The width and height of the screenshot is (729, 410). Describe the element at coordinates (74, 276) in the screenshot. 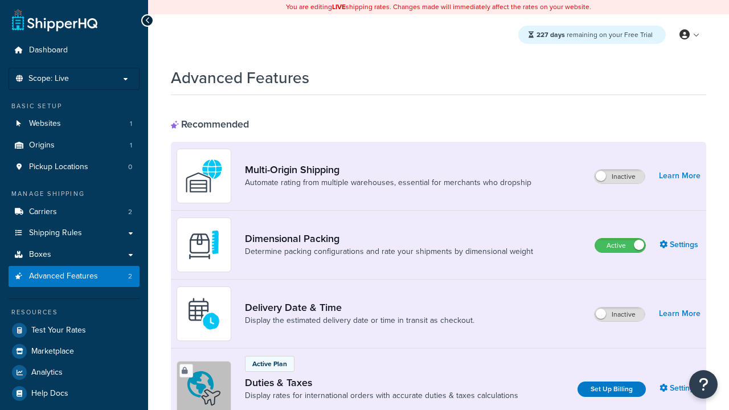

I see `li: Advanced Features` at that location.